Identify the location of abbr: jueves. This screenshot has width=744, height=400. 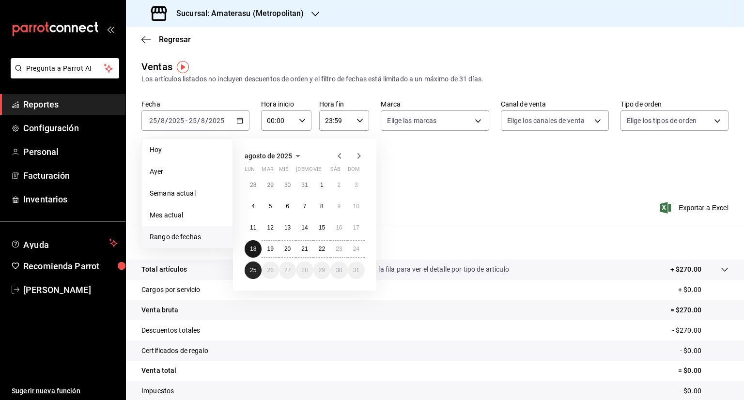
(324, 171).